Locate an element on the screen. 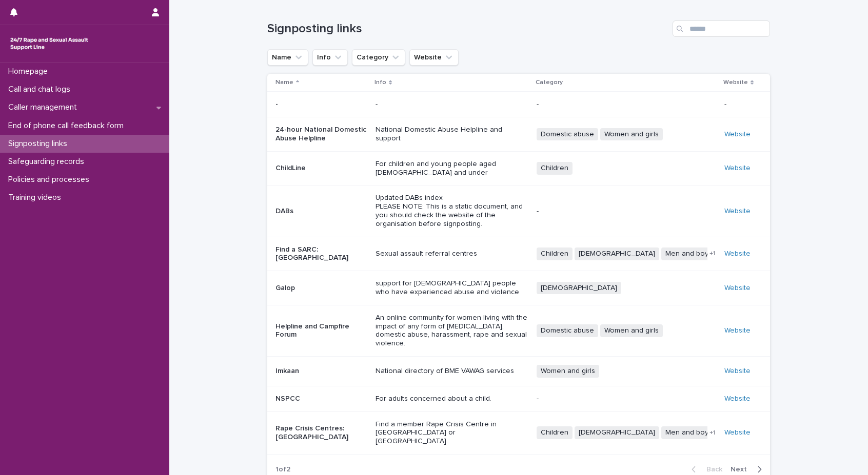 This screenshot has width=868, height=475. tr: NSPCCFor adults concerned about a child.-Website is located at coordinates (519, 399).